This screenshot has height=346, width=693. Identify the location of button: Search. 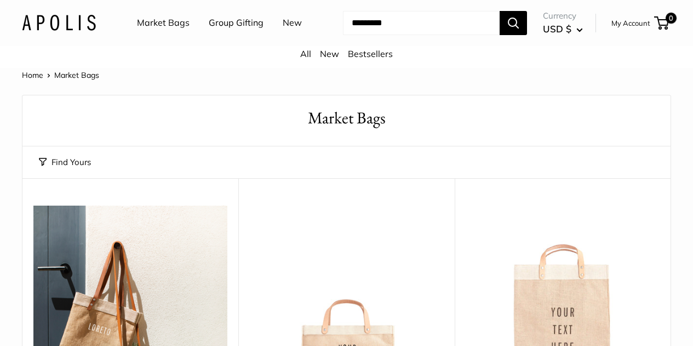
(513, 23).